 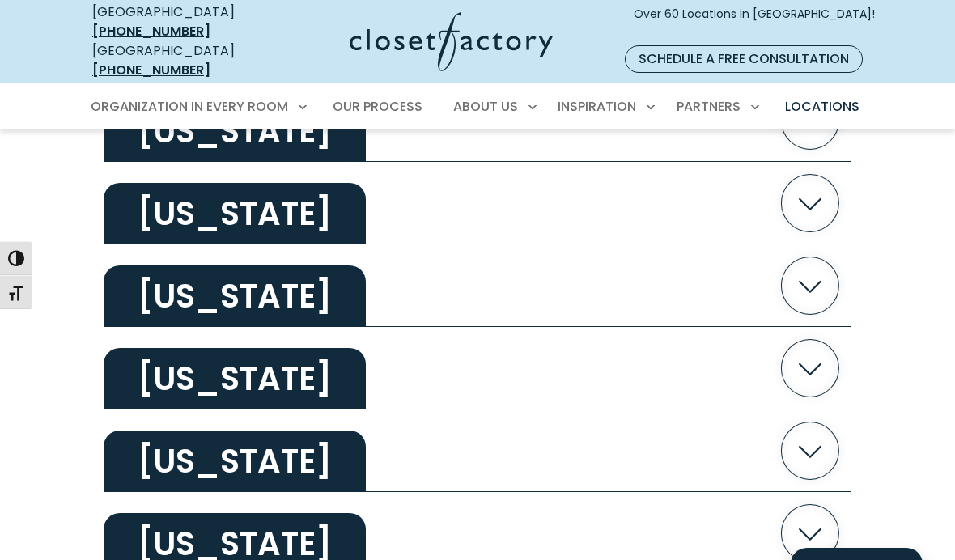 I want to click on span: About Us, so click(x=486, y=106).